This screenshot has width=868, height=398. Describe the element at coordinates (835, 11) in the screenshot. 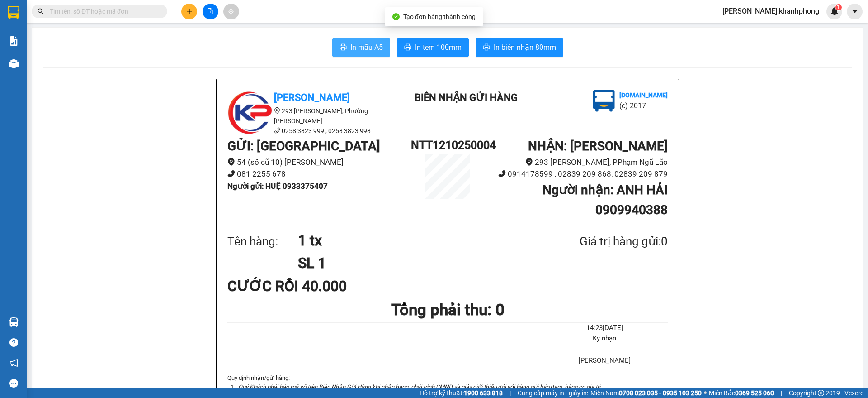

I see `img: icon-new-feature` at that location.